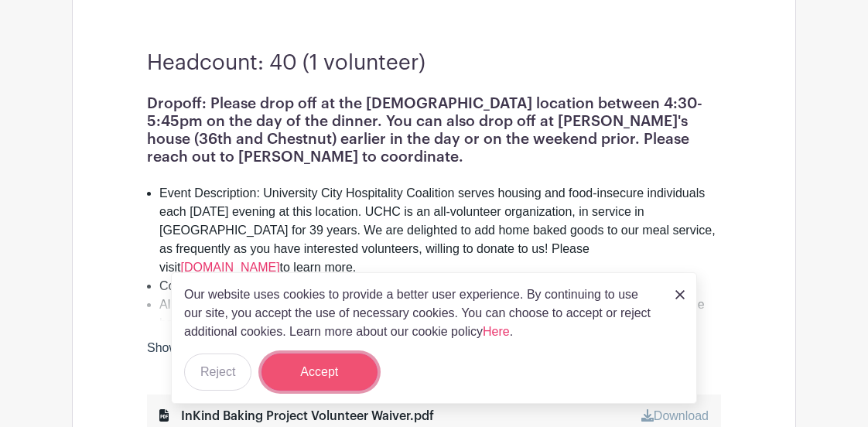  What do you see at coordinates (297, 416) in the screenshot?
I see `div: InKind Baking Project Volunteer Waiver.pdf` at bounding box center [297, 416].